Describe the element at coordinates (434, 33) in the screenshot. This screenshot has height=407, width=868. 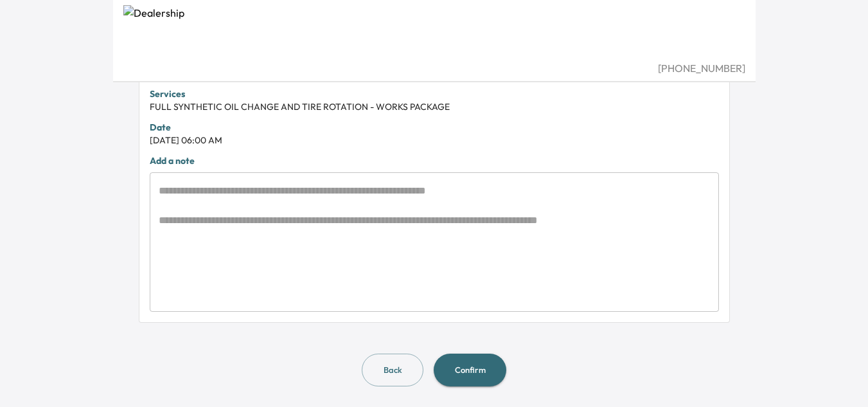
I see `img: Dealership` at that location.